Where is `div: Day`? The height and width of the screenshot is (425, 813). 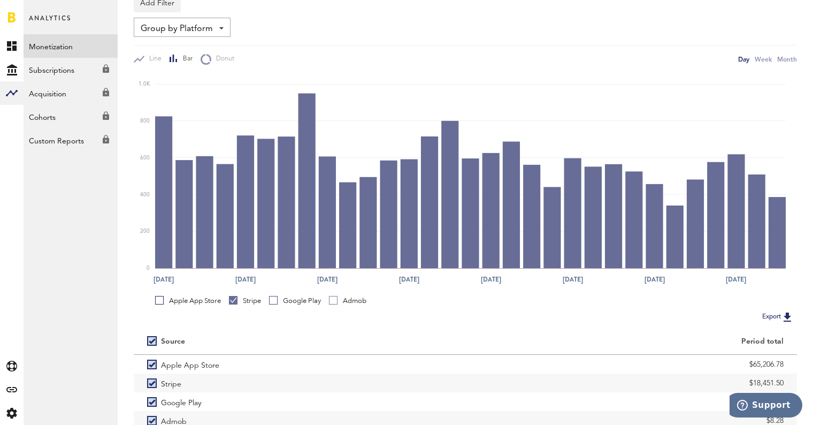
div: Day is located at coordinates (744, 59).